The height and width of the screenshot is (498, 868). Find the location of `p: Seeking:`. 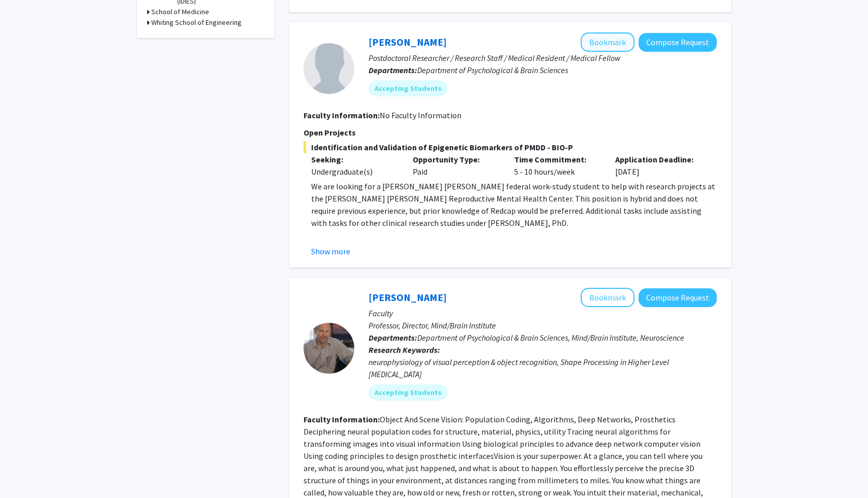

p: Seeking: is located at coordinates (354, 159).